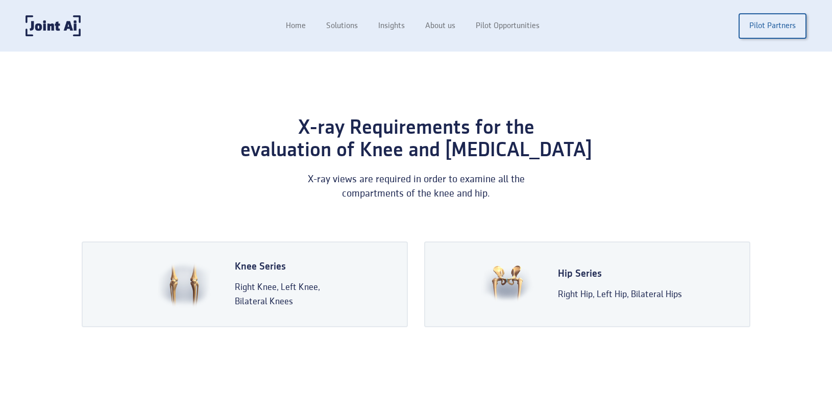  I want to click on div: Hip Series, so click(619, 274).